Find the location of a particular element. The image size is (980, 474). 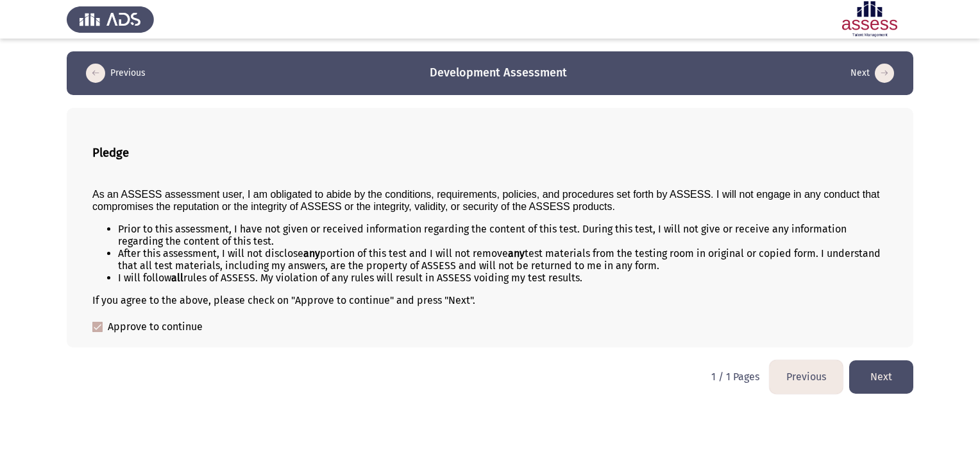

li: I will follow rules of ASSESS. My violation of any rules will result in ASSESS voiding my test re... is located at coordinates (503, 277).